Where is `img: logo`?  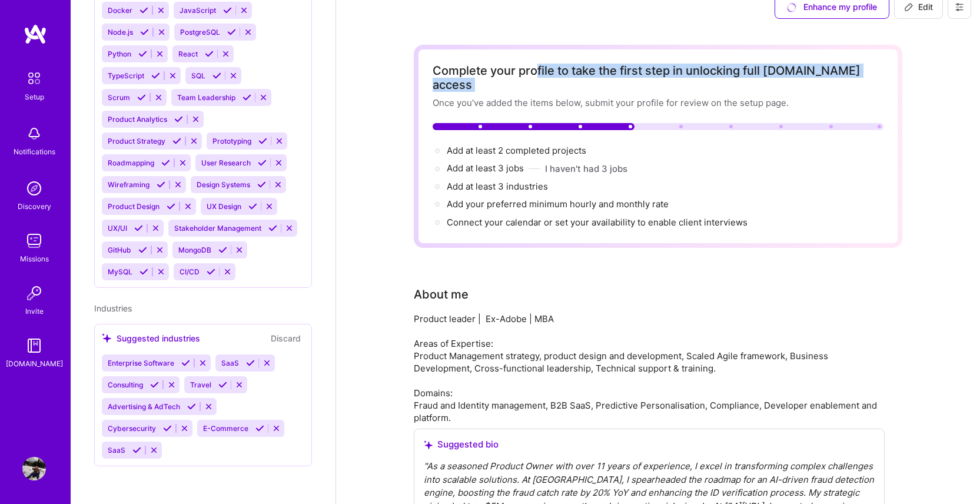 img: logo is located at coordinates (35, 34).